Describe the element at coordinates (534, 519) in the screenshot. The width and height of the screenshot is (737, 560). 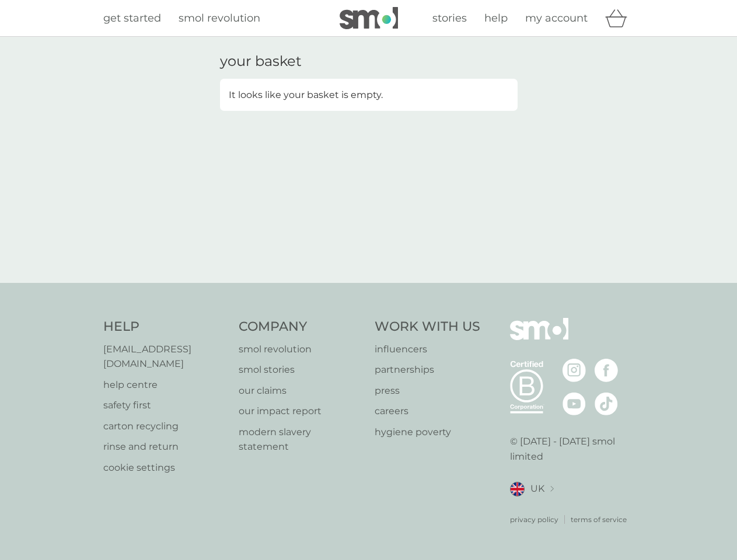
I see `a: privacy policy` at that location.